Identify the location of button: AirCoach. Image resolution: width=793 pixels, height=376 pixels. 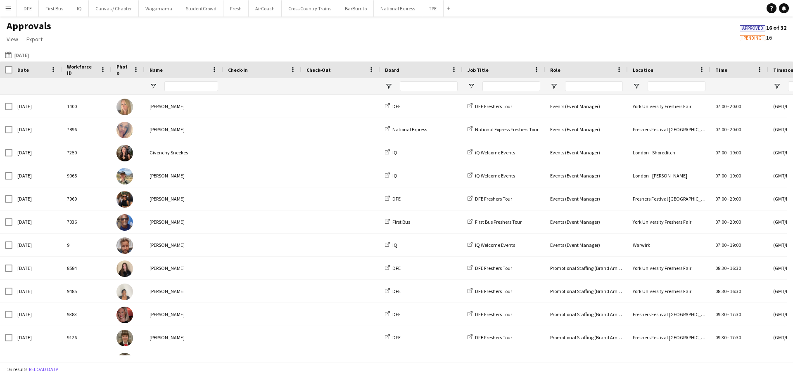
(265, 8).